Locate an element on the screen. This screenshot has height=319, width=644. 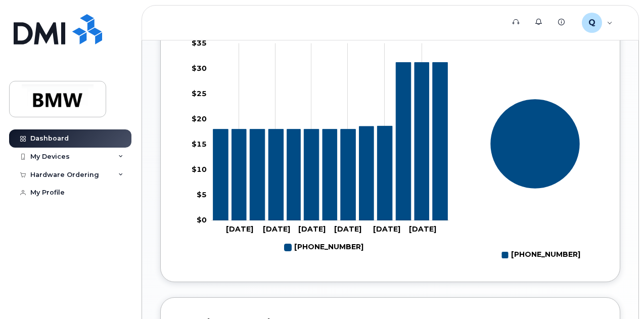
tspan: $5 is located at coordinates (202, 195).